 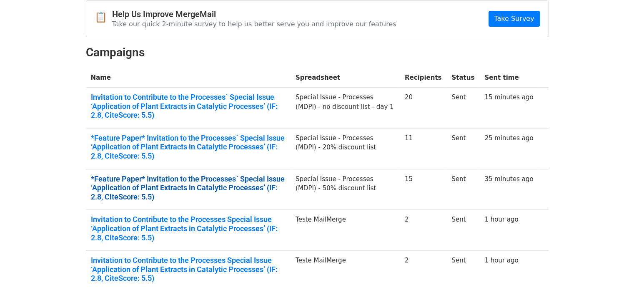 What do you see at coordinates (613, 270) in the screenshot?
I see `div: Widget de chat` at bounding box center [613, 270].